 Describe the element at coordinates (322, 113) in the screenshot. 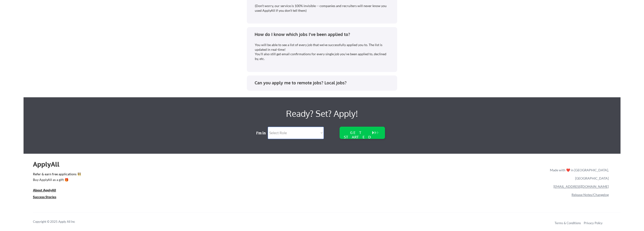

I see `div: Ready? Set? Apply!` at that location.